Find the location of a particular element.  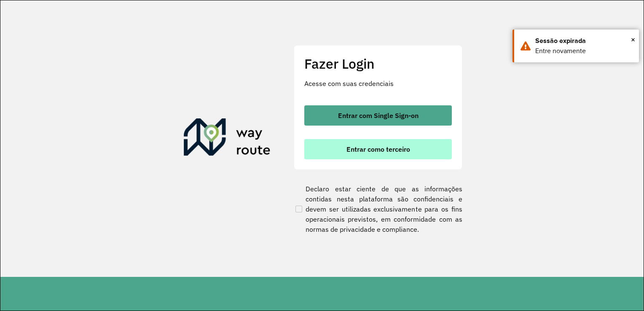

h2: Fazer Login is located at coordinates (378, 64).